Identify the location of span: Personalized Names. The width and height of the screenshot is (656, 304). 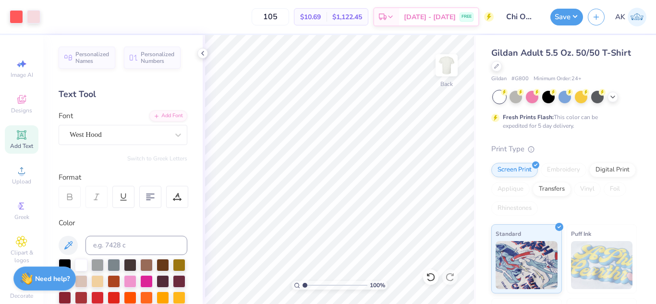
(92, 58).